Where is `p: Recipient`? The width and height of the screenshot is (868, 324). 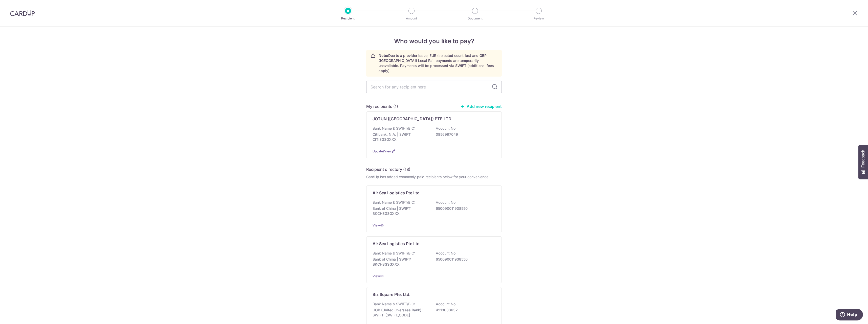 p: Recipient is located at coordinates (348, 18).